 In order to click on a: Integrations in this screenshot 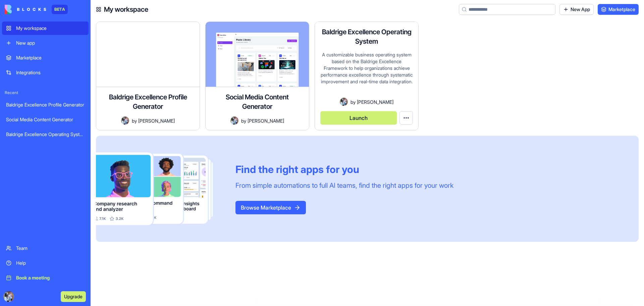, I will do `click(45, 72)`.